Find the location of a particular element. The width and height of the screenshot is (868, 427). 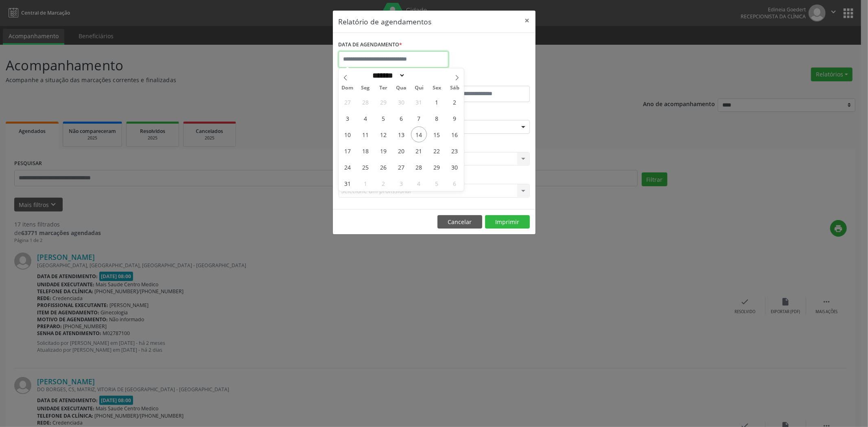

span: Seg is located at coordinates (365, 88).